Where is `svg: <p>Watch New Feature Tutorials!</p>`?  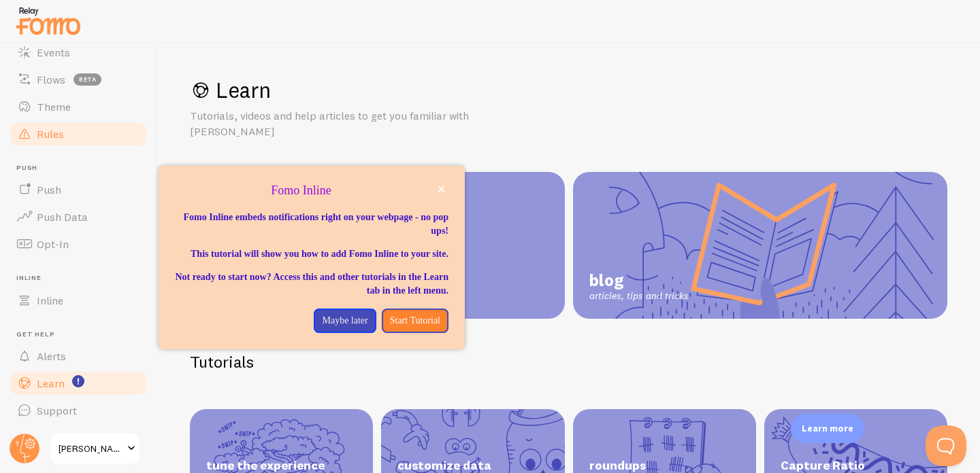
svg: <p>Watch New Feature Tutorials!</p> is located at coordinates (78, 381).